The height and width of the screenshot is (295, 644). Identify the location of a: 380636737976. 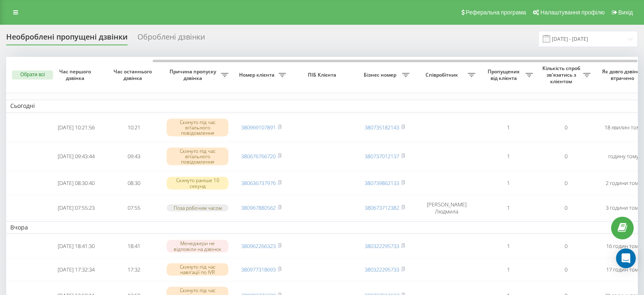
(258, 183).